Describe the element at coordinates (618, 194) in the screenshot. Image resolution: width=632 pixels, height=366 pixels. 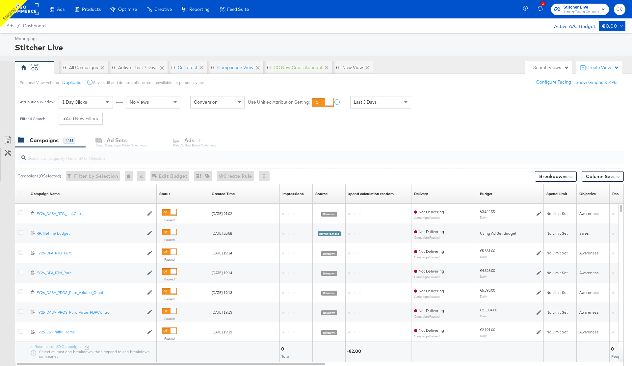
I see `a: The number of people your ad was served to.` at that location.